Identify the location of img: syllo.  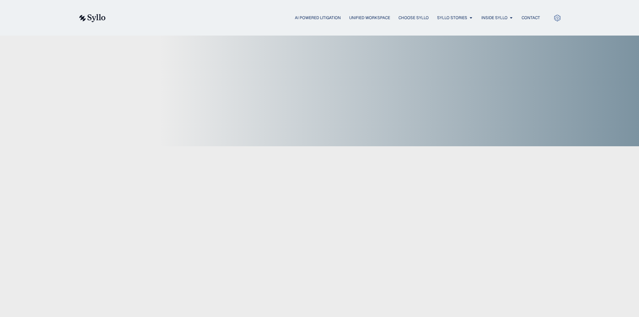
(92, 18).